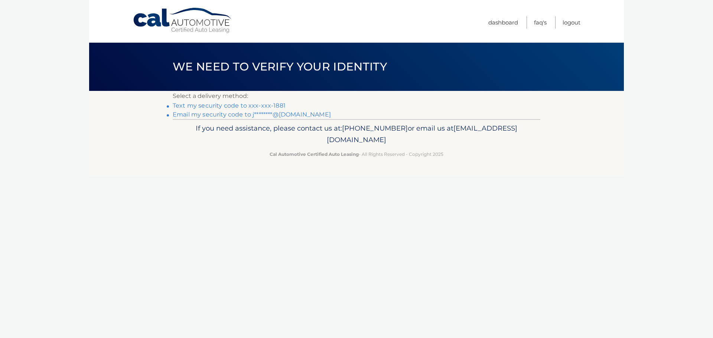  What do you see at coordinates (357, 154) in the screenshot?
I see `p: - All Rights Reserved - Copyright 2025` at bounding box center [357, 154].